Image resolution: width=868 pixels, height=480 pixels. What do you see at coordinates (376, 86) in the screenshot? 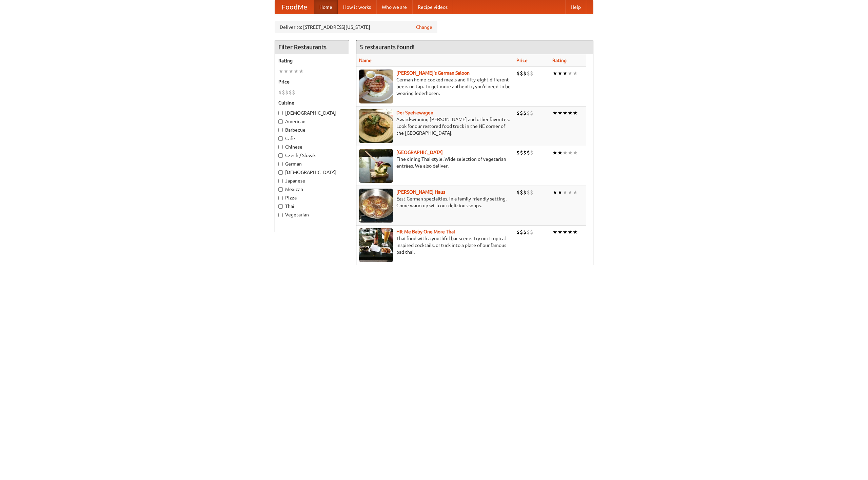
I see `img: esthers.jpg` at bounding box center [376, 86].